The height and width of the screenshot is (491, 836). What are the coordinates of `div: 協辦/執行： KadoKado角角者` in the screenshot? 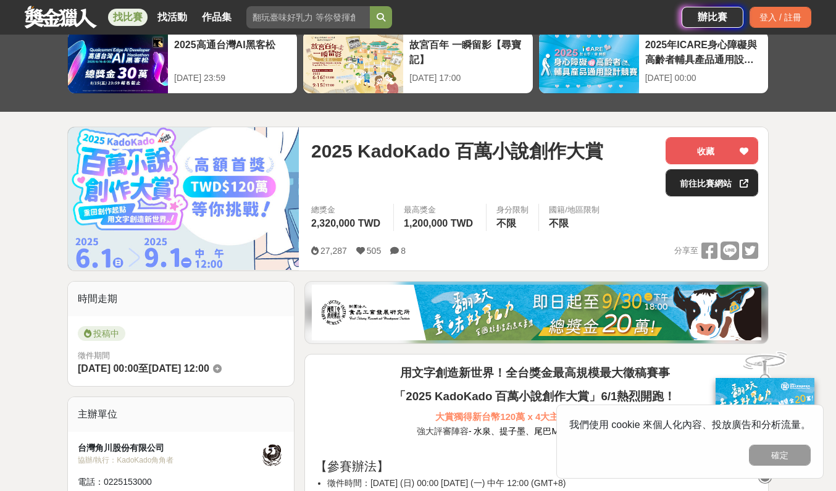 It's located at (169, 460).